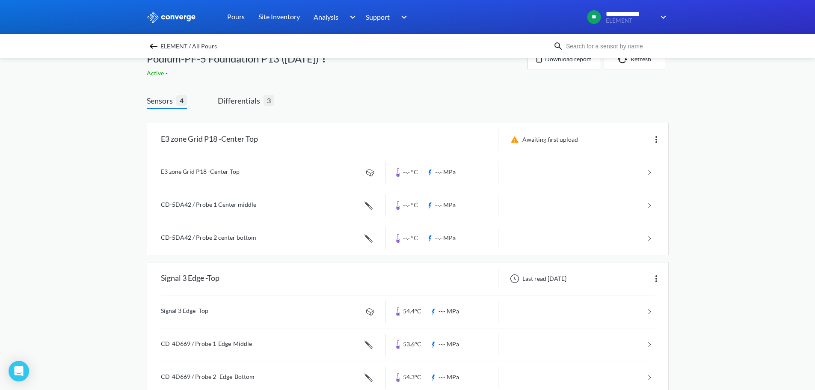 The image size is (815, 390). I want to click on div: Open Intercom Messenger, so click(19, 371).